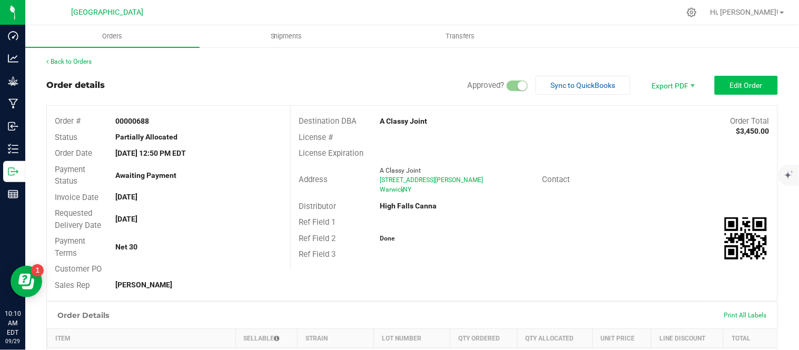 The width and height of the screenshot is (799, 350). What do you see at coordinates (69, 62) in the screenshot?
I see `a: Back to Orders` at bounding box center [69, 62].